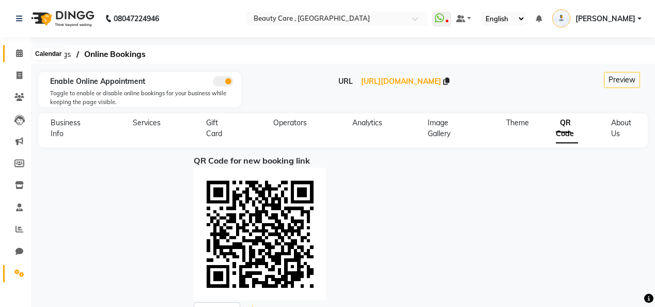 This screenshot has height=307, width=655. I want to click on span: Services, so click(147, 123).